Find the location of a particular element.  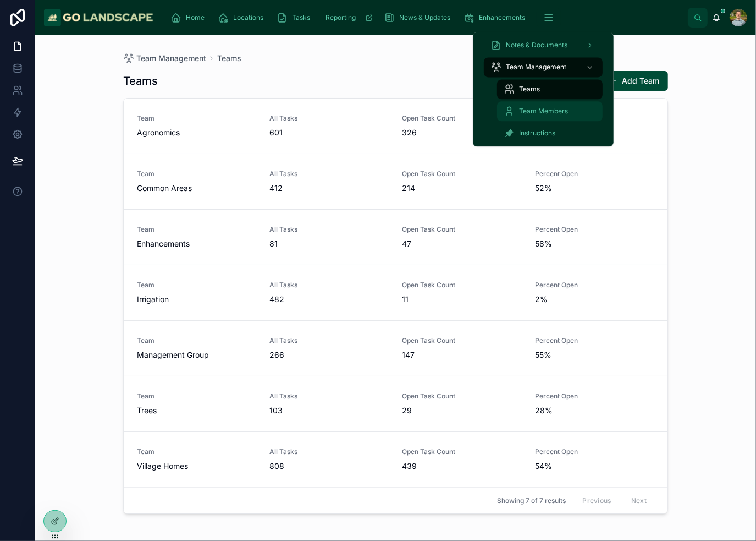

span: Reporting is located at coordinates (341, 17).